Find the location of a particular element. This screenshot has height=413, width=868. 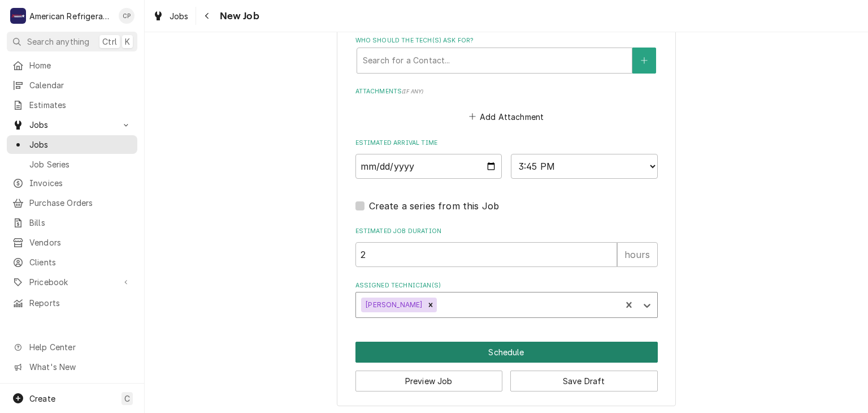

a: Go to Help Center is located at coordinates (72, 346).